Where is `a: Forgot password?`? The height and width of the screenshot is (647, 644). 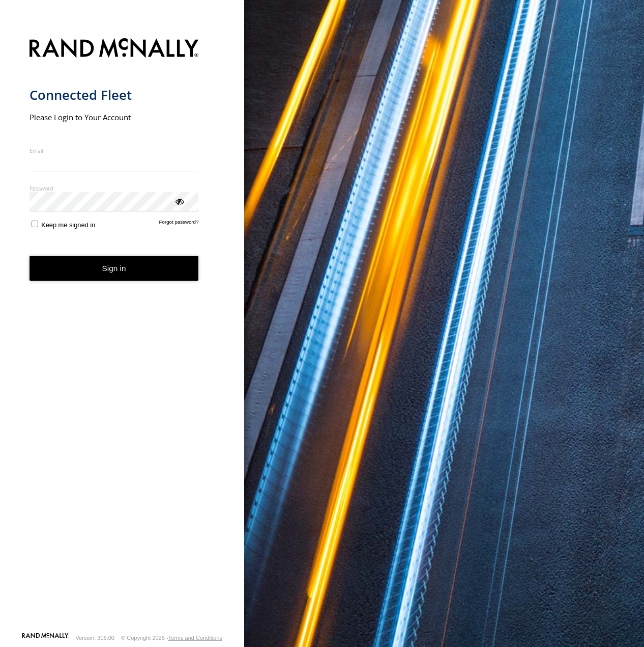 a: Forgot password? is located at coordinates (179, 224).